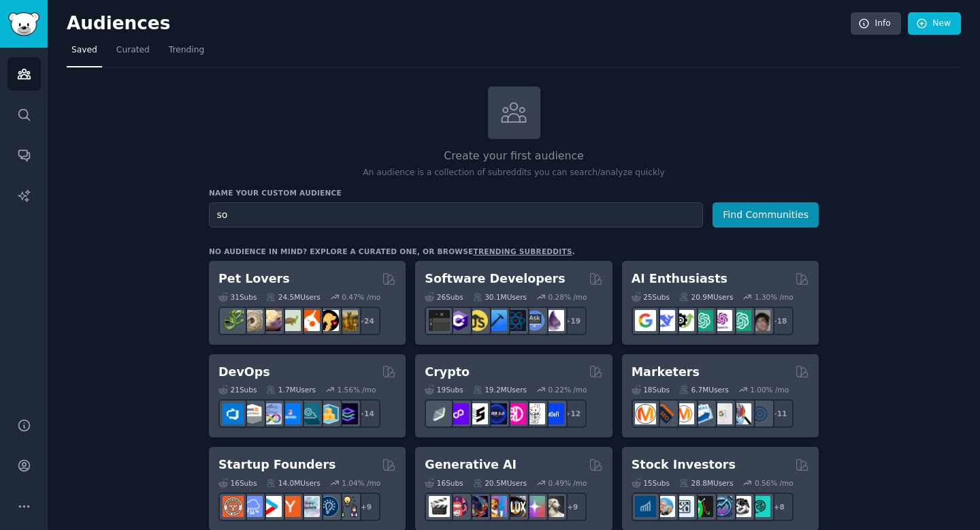 This screenshot has height=530, width=980. Describe the element at coordinates (447, 372) in the screenshot. I see `h2: Crypto` at that location.